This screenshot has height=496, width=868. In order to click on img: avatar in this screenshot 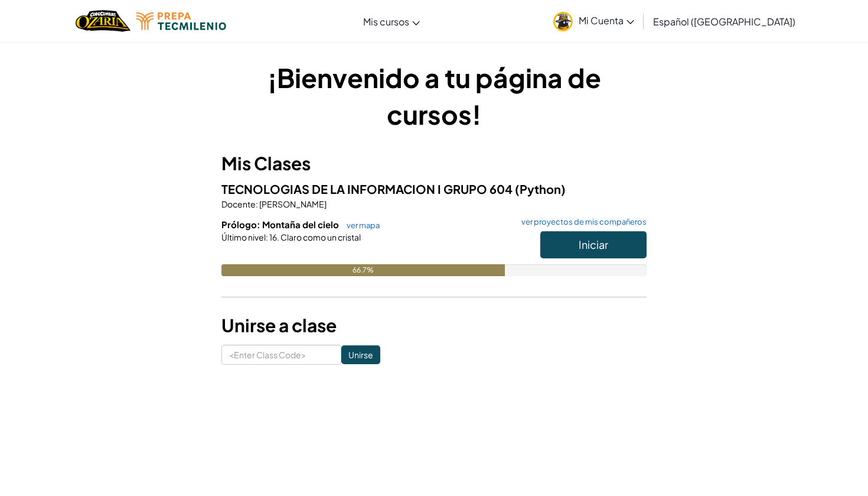, I will do `click(563, 21)`.